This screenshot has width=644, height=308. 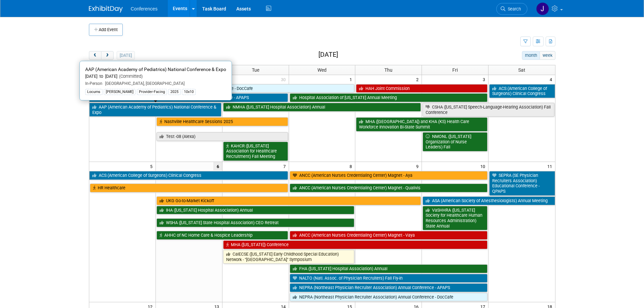 I want to click on span: Wed, so click(x=322, y=70).